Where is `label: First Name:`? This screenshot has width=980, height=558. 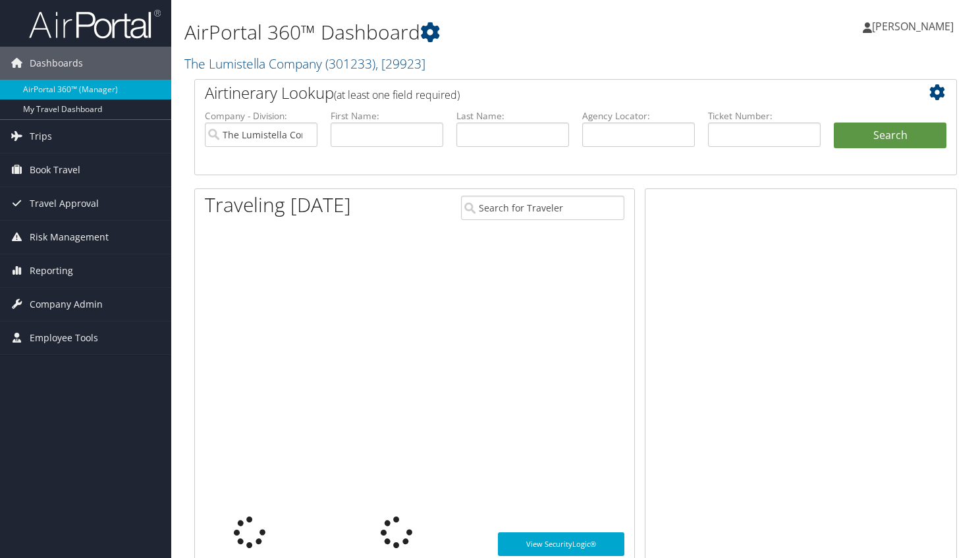 label: First Name: is located at coordinates (387, 116).